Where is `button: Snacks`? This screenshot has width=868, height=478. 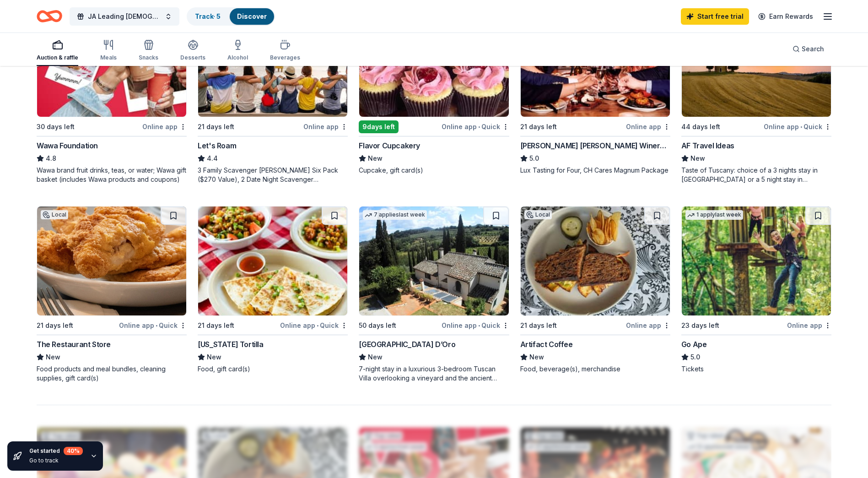
button: Snacks is located at coordinates (148, 51).